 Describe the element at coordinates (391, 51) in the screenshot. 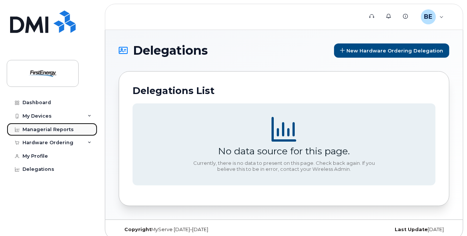

I see `a: New Hardware Ordering Delegation` at that location.